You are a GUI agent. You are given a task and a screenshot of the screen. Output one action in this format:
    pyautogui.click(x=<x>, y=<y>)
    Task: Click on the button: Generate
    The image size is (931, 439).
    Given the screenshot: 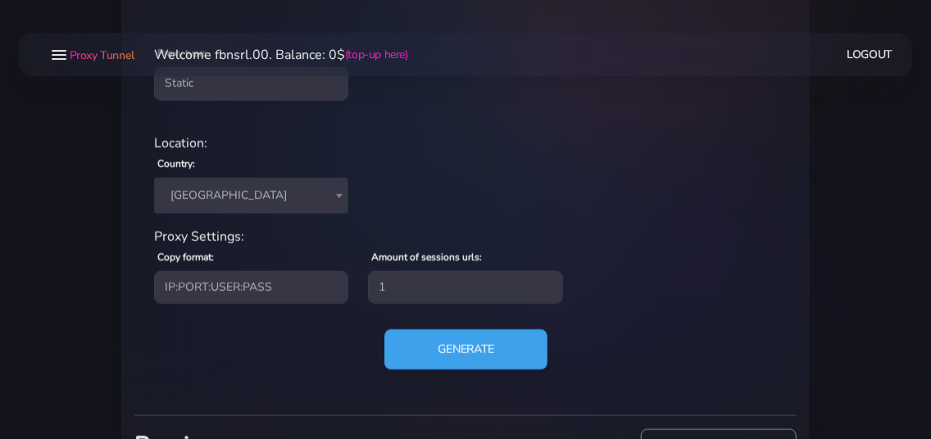 What is the action you would take?
    pyautogui.click(x=466, y=349)
    